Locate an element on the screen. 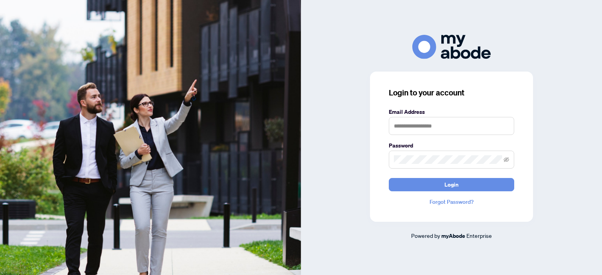  button: Login is located at coordinates (451, 185).